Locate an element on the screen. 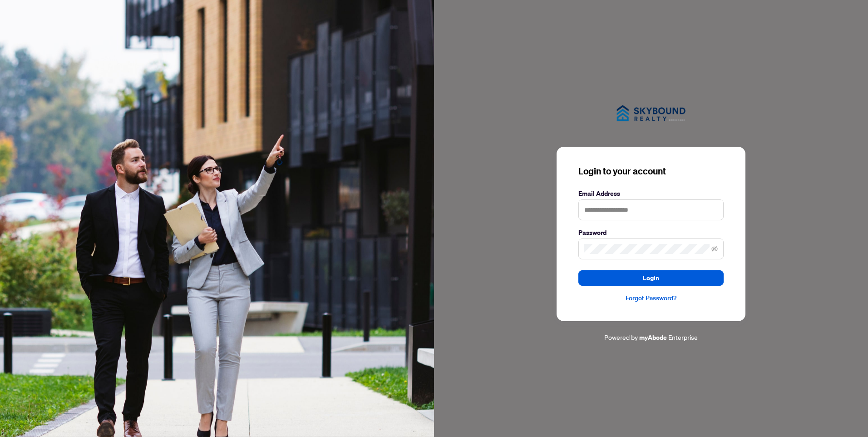 The height and width of the screenshot is (437, 868). span: Login is located at coordinates (651, 278).